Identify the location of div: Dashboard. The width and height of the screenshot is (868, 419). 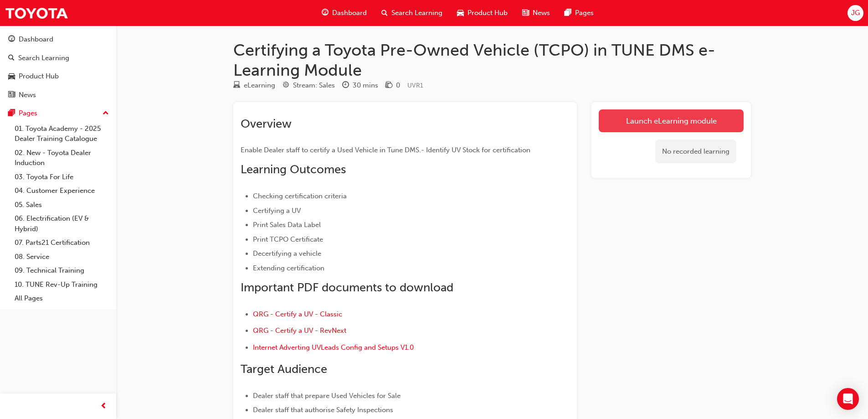
(36, 39).